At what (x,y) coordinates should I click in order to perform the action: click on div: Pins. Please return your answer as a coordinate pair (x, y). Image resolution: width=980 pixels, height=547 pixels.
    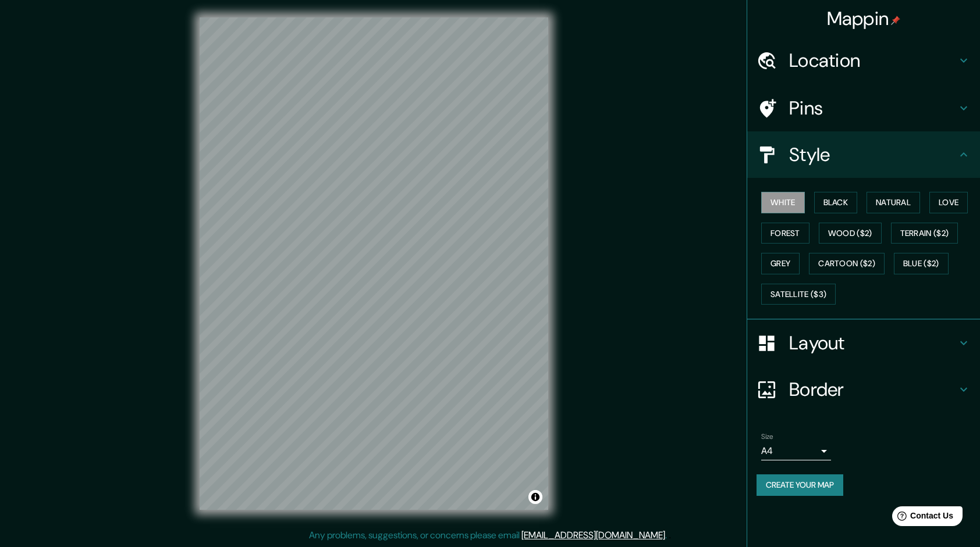
    Looking at the image, I should click on (863, 108).